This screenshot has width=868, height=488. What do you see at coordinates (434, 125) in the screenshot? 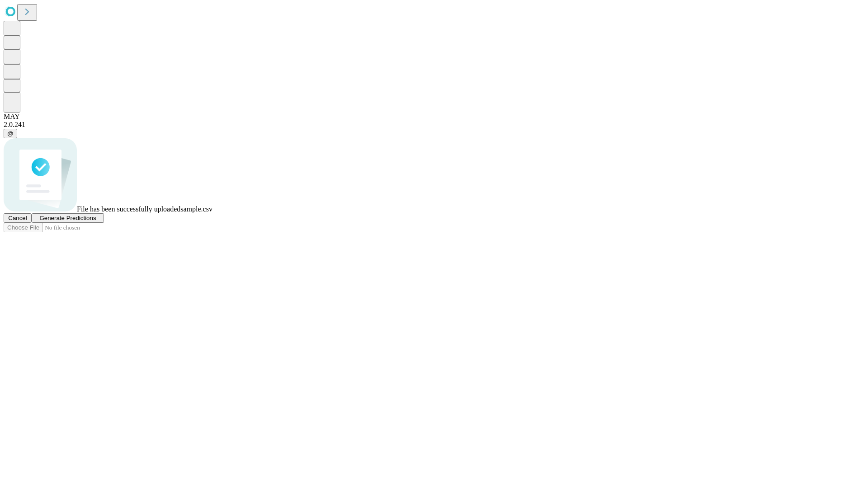
I see `div: 2.0.241` at bounding box center [434, 125].